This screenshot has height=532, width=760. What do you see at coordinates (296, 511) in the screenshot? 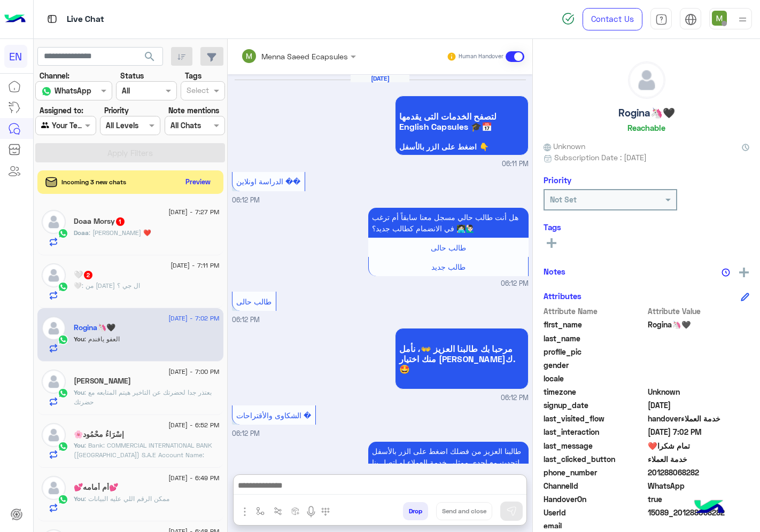
I see `img: create order` at bounding box center [296, 511].